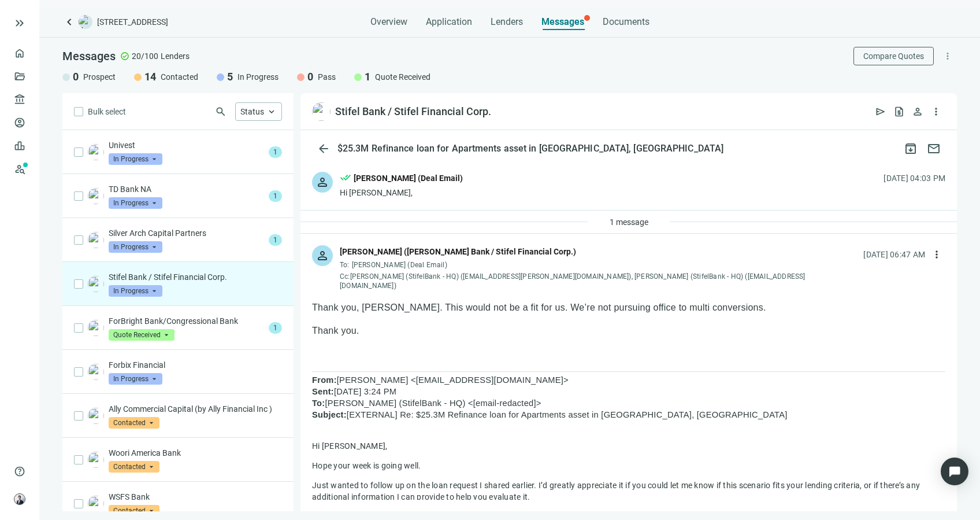 The height and width of the screenshot is (520, 980). Describe the element at coordinates (911, 148) in the screenshot. I see `button: archive` at that location.